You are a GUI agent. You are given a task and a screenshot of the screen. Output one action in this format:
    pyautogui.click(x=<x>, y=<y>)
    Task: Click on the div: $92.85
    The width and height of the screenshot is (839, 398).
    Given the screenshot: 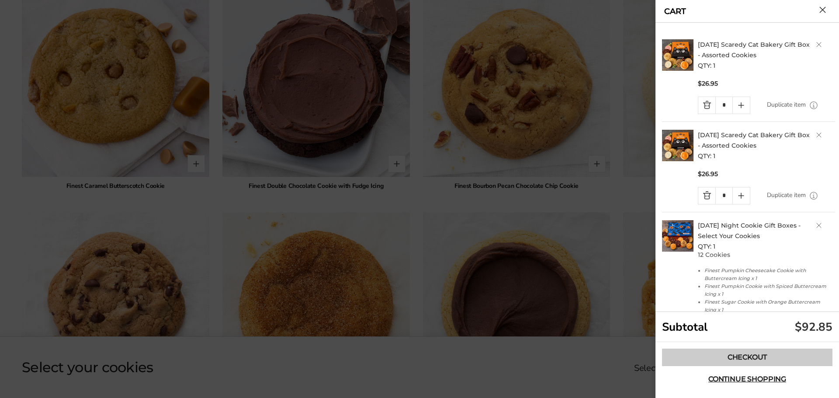 What is the action you would take?
    pyautogui.click(x=813, y=327)
    